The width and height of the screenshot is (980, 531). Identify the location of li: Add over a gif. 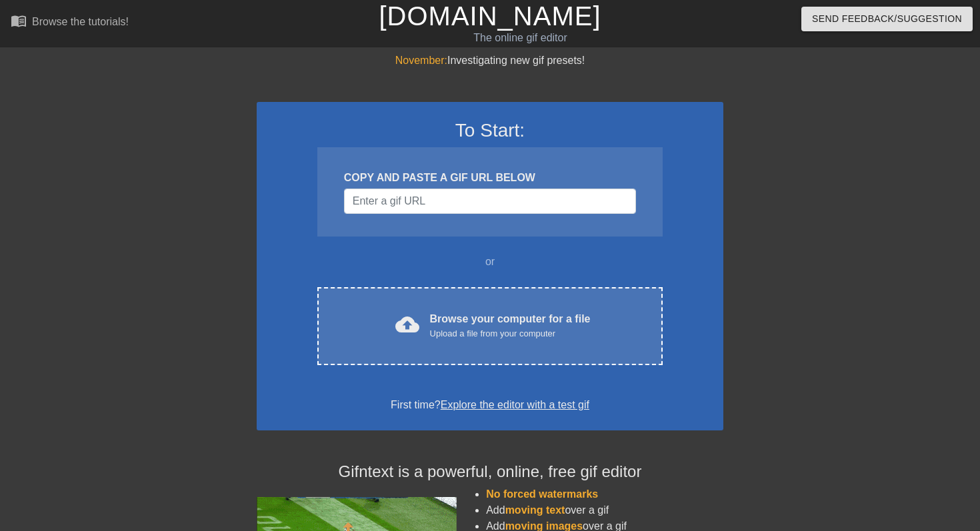
(604, 510).